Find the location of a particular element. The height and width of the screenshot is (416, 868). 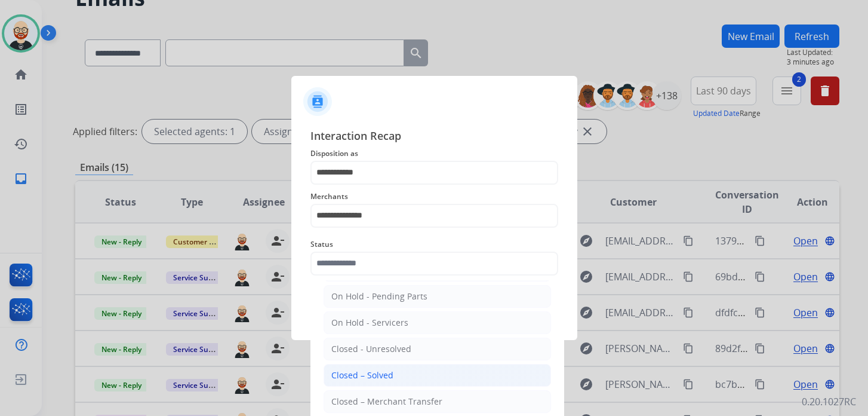

span: Disposition as is located at coordinates (434, 153).